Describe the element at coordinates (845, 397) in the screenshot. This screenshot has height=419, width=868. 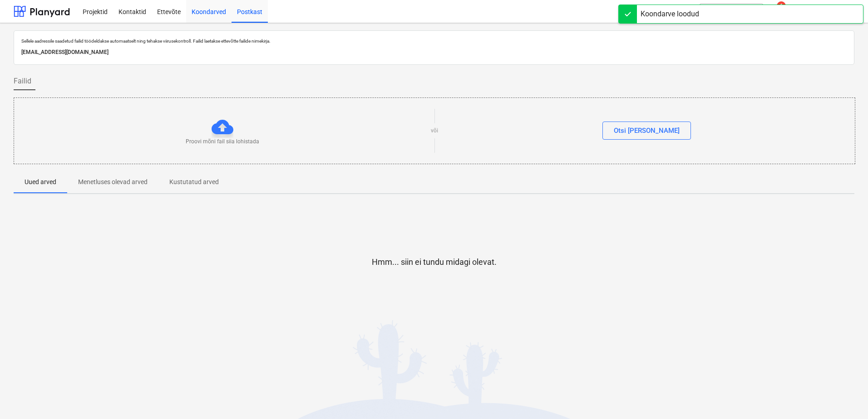
I see `div: Chat Widget` at that location.